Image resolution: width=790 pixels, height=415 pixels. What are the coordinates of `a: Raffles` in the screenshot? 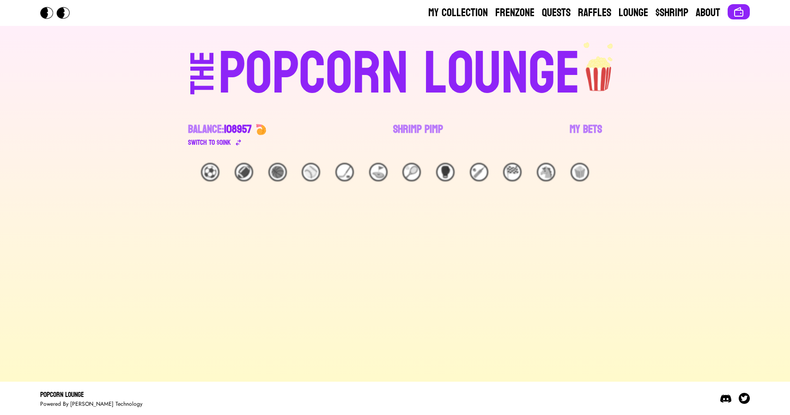 It's located at (595, 13).